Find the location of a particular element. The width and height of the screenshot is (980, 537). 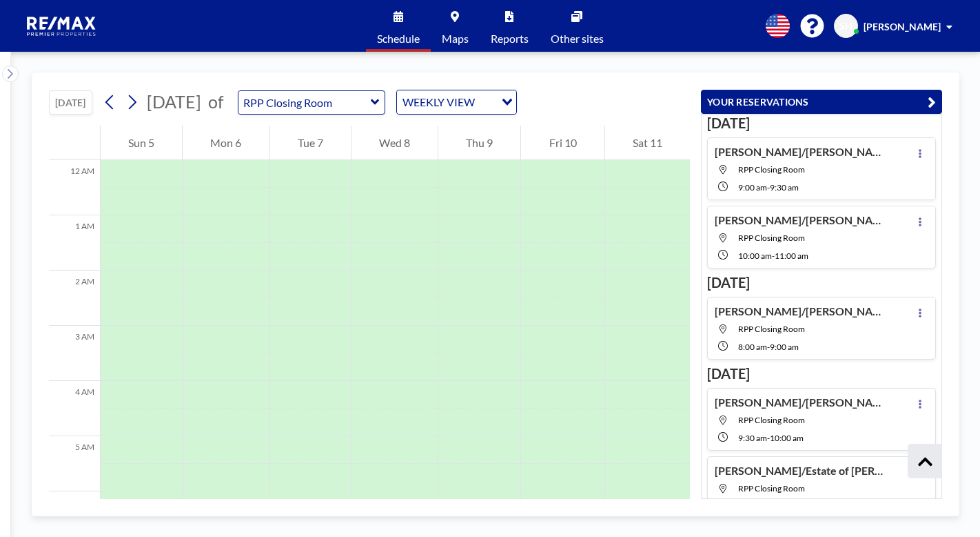

span: 11:00 AM is located at coordinates (792, 255).